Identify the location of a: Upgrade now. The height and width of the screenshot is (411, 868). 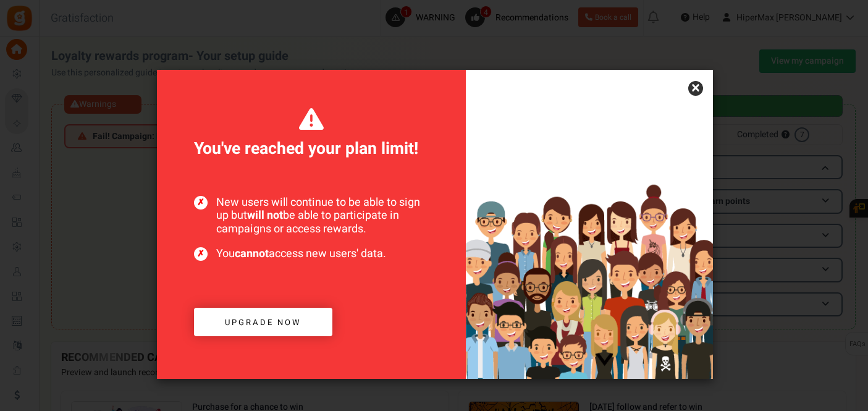
(263, 322).